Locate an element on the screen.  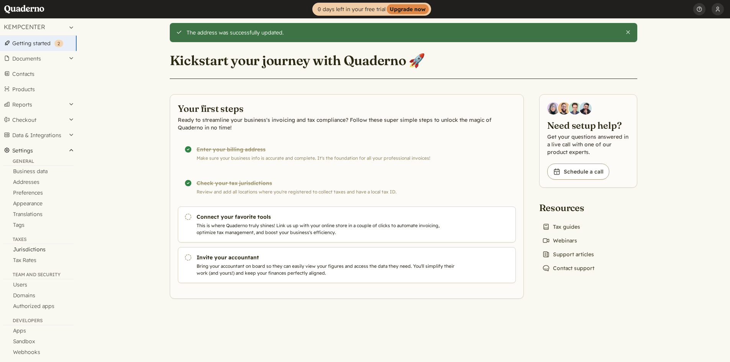
h1: Kickstart your journey with Quaderno 🚀 is located at coordinates (297, 61).